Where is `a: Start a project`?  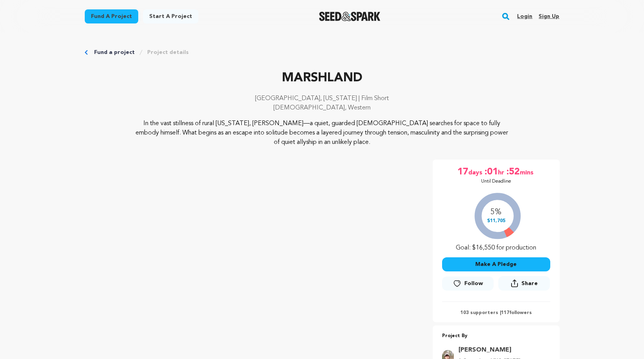 a: Start a project is located at coordinates (170, 17).